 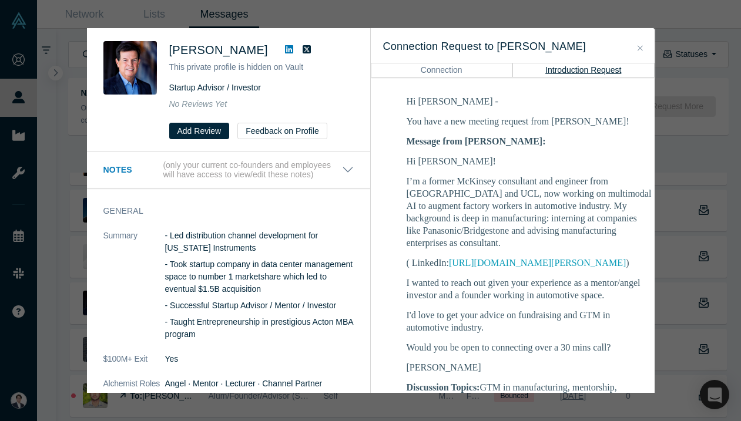 I want to click on b: Discussion Topics:, so click(x=443, y=387).